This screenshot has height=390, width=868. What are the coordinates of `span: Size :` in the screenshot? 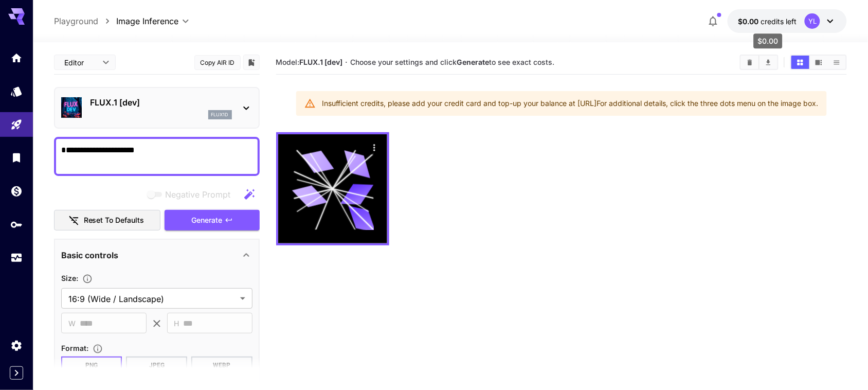 It's located at (69, 278).